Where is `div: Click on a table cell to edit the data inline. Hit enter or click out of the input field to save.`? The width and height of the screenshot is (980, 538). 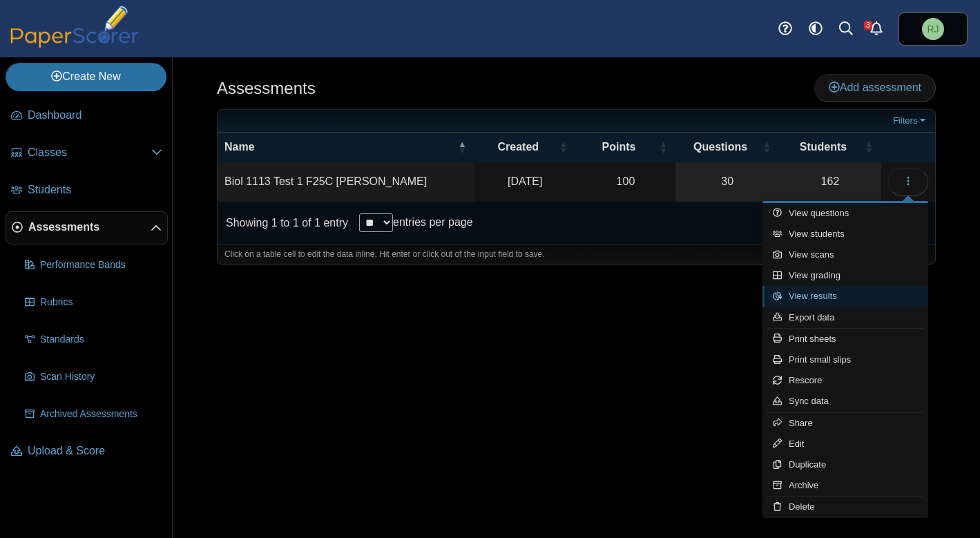 div: Click on a table cell to edit the data inline. Hit enter or click out of the input field to save. is located at coordinates (576, 254).